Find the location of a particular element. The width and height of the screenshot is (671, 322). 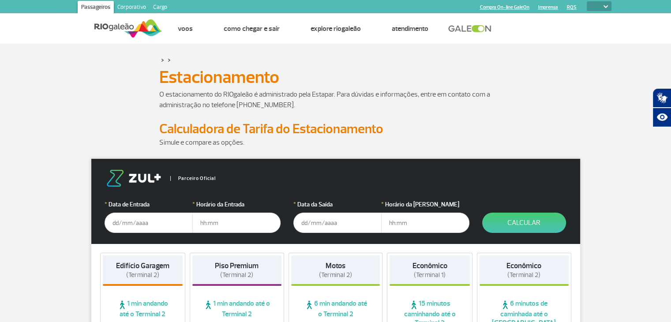

a: Voos is located at coordinates (185, 29).